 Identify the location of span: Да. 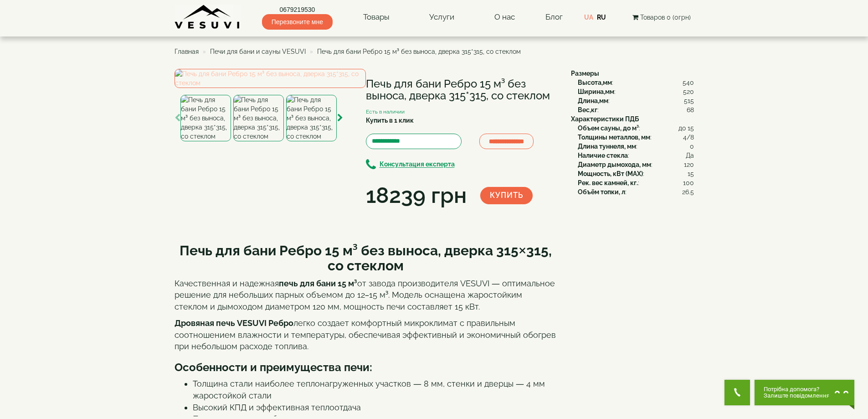
(690, 156).